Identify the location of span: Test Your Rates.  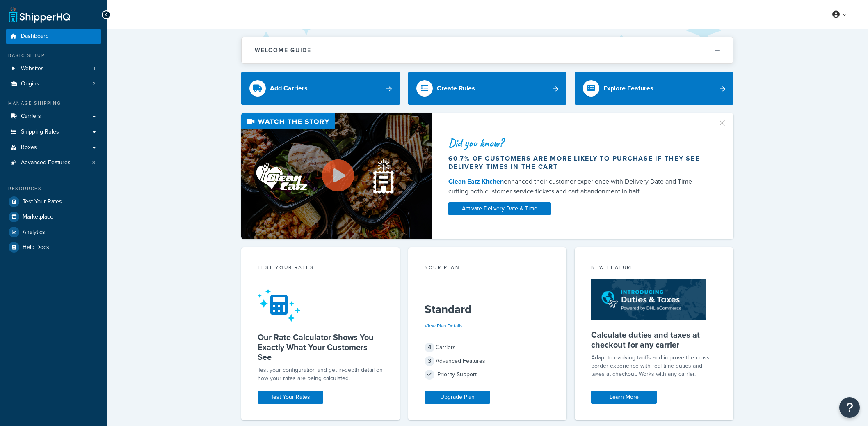
(42, 202).